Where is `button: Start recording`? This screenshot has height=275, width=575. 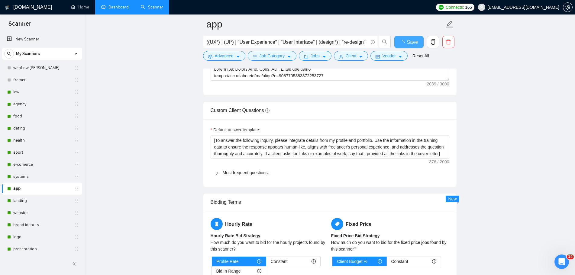 button: Start recording is located at coordinates (41, 200).